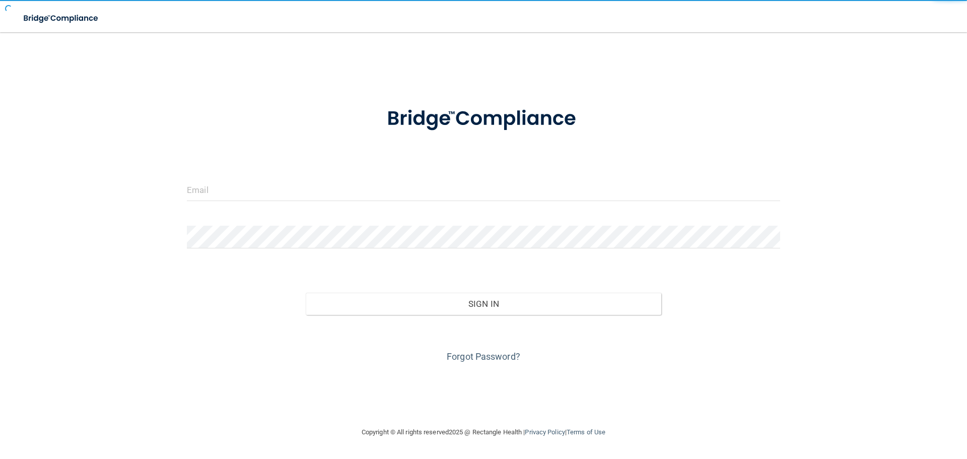 The height and width of the screenshot is (459, 967). Describe the element at coordinates (484, 432) in the screenshot. I see `div: Copyright © All rights reserved 2025 @ Rectangle Health | |` at that location.